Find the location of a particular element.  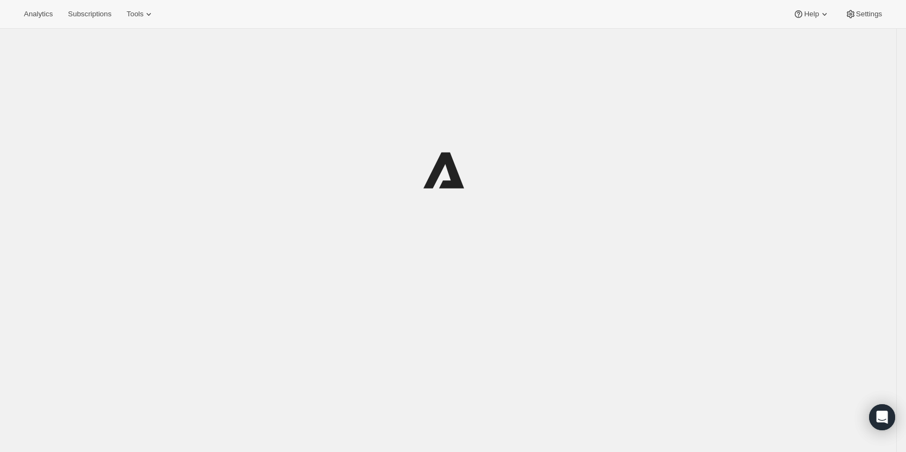

span: Settings is located at coordinates (869, 14).